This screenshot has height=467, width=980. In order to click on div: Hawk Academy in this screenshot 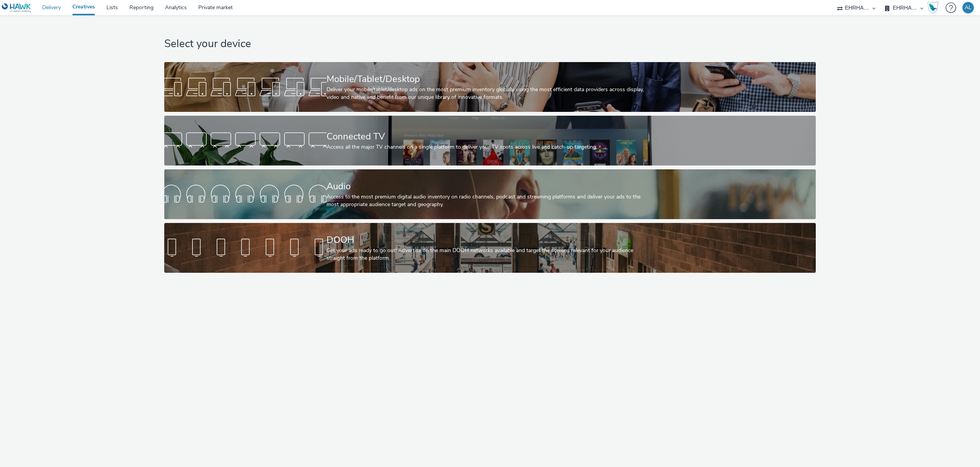, I will do `click(933, 8)`.